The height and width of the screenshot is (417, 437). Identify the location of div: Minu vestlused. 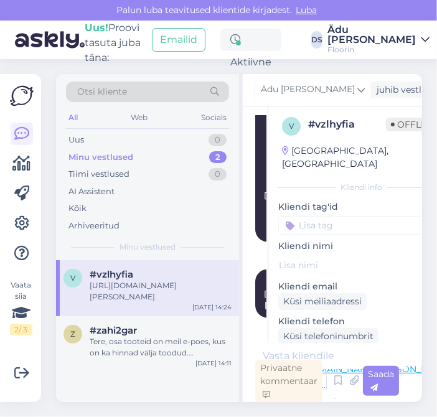
(101, 158).